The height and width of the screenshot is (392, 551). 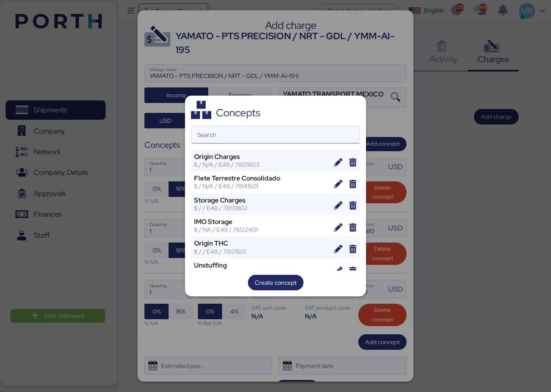 I want to click on span: Create concept, so click(x=276, y=283).